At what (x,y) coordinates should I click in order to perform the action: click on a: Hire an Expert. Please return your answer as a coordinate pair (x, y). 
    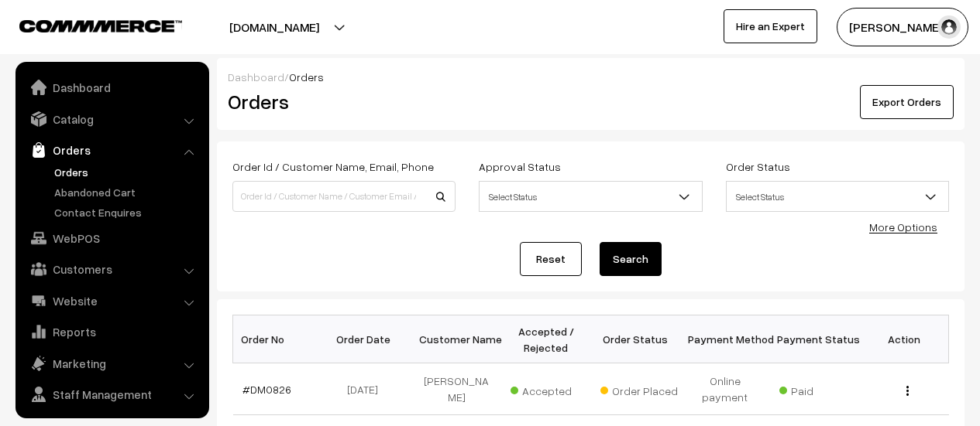
    Looking at the image, I should click on (769, 27).